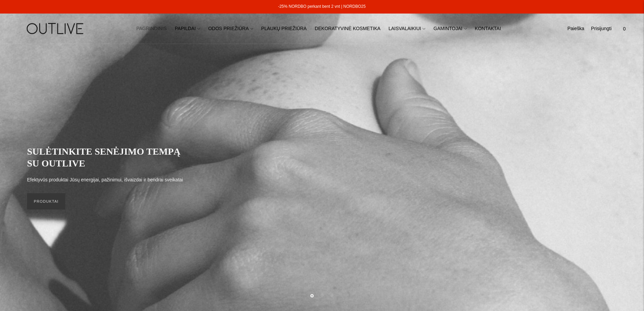  Describe the element at coordinates (347, 29) in the screenshot. I see `a: DEKORATYVINĖ KOSMETIKA` at that location.